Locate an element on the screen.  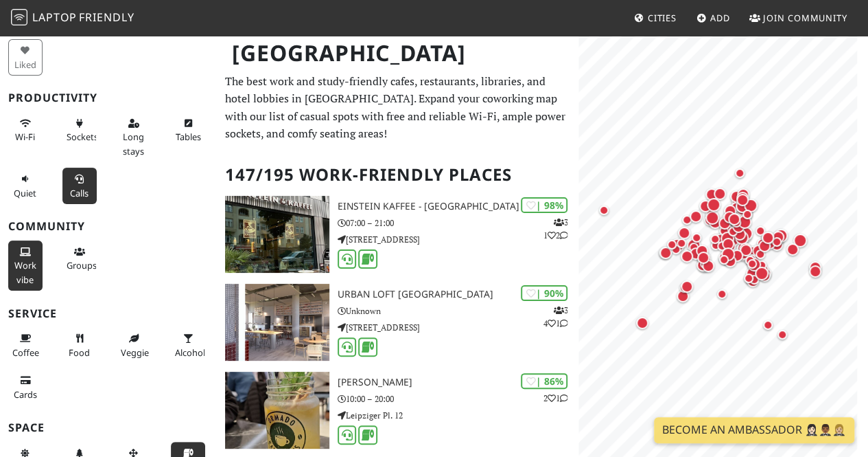
h3: Space is located at coordinates (108, 428).